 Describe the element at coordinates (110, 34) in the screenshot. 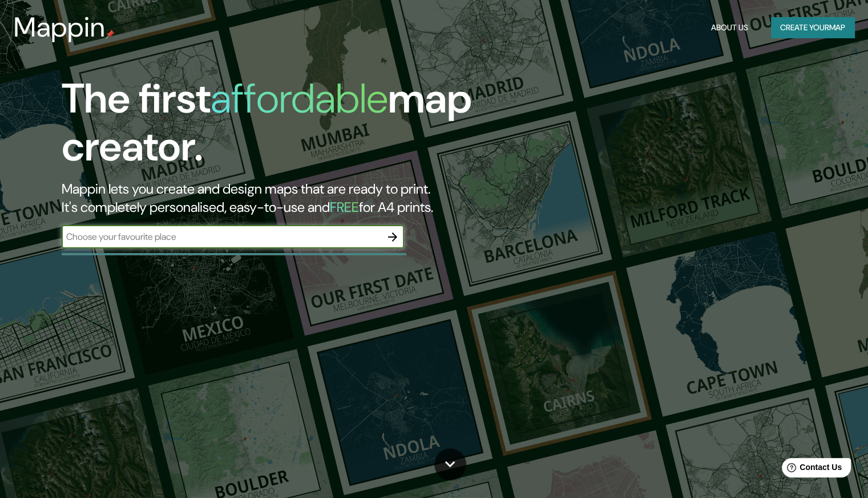

I see `img: mappin-pin` at that location.